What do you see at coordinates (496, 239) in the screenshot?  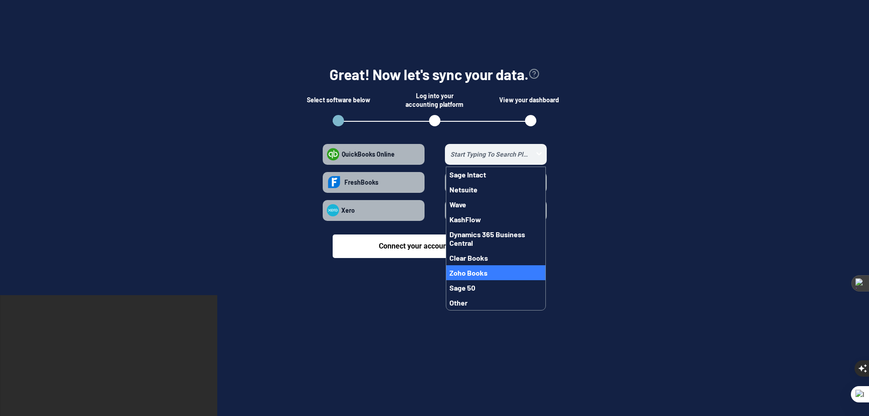 I see `span: Dynamics 365 Business Central` at bounding box center [496, 239].